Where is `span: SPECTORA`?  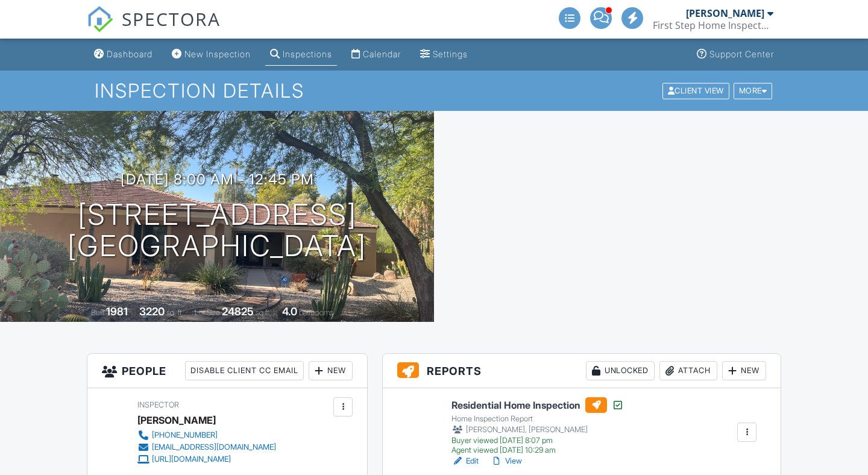
span: SPECTORA is located at coordinates (171, 19).